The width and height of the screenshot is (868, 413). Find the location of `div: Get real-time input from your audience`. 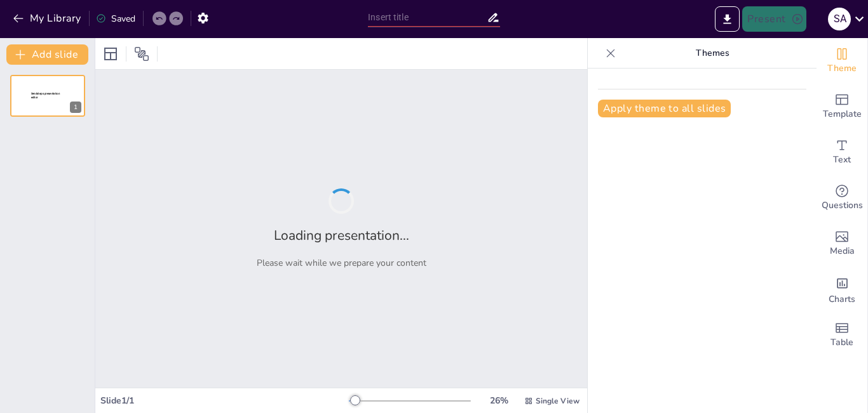

div: Get real-time input from your audience is located at coordinates (841, 198).